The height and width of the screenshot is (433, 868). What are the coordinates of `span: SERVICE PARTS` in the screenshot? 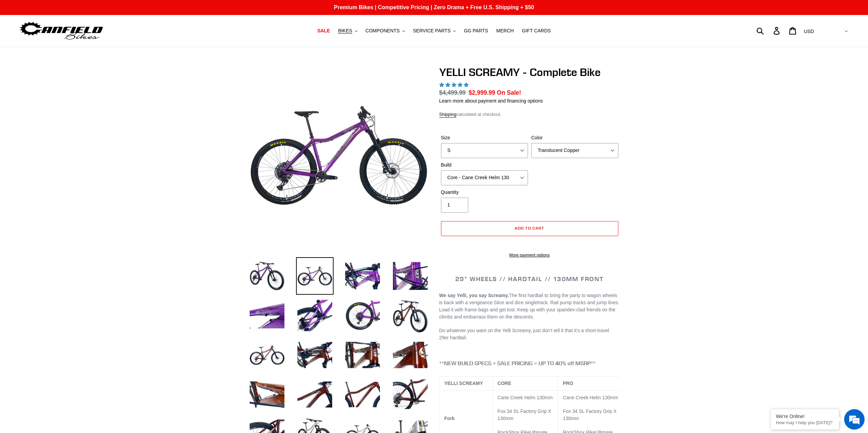 It's located at (432, 31).